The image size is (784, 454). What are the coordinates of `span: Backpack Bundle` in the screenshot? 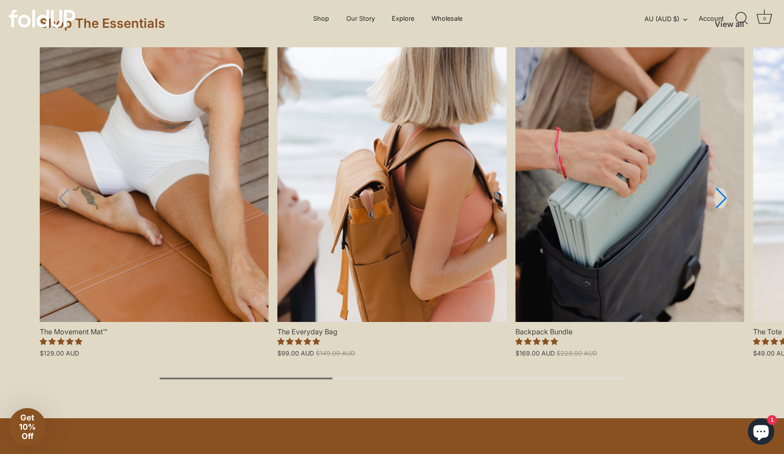 It's located at (630, 329).